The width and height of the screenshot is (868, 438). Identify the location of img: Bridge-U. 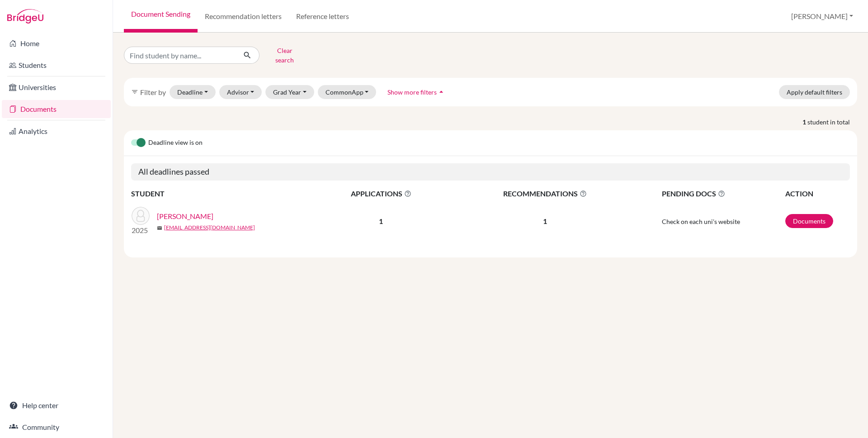
(25, 16).